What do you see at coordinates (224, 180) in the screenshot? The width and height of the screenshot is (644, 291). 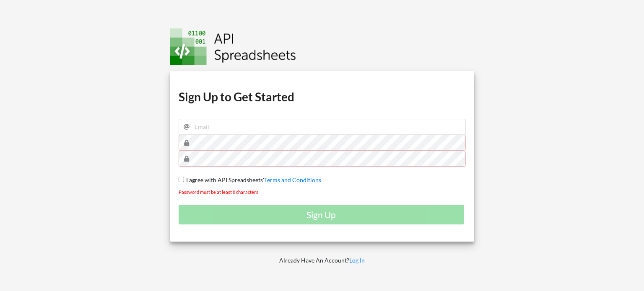 I see `span: I agree with API Spreadsheets'` at bounding box center [224, 180].